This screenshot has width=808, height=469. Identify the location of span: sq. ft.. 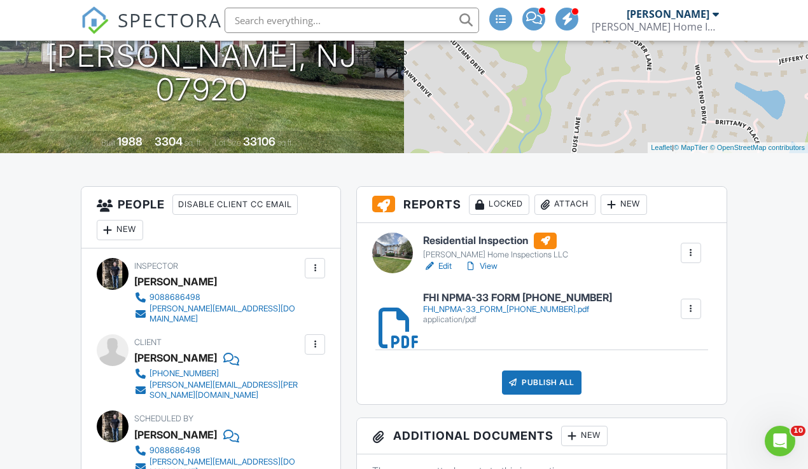
(193, 142).